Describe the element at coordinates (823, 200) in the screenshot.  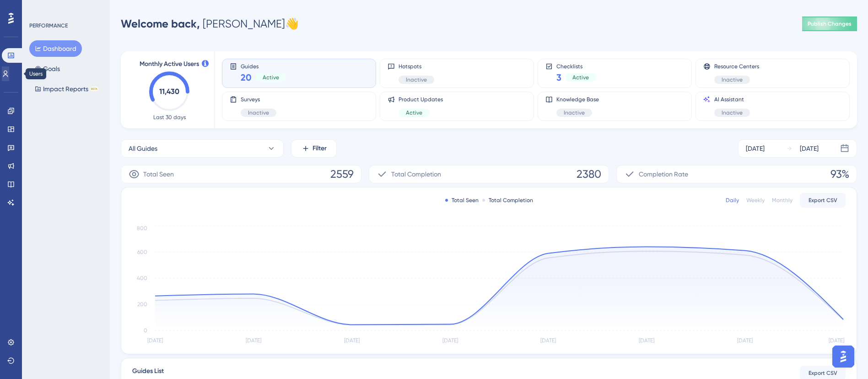
I see `button: Export CSV` at that location.